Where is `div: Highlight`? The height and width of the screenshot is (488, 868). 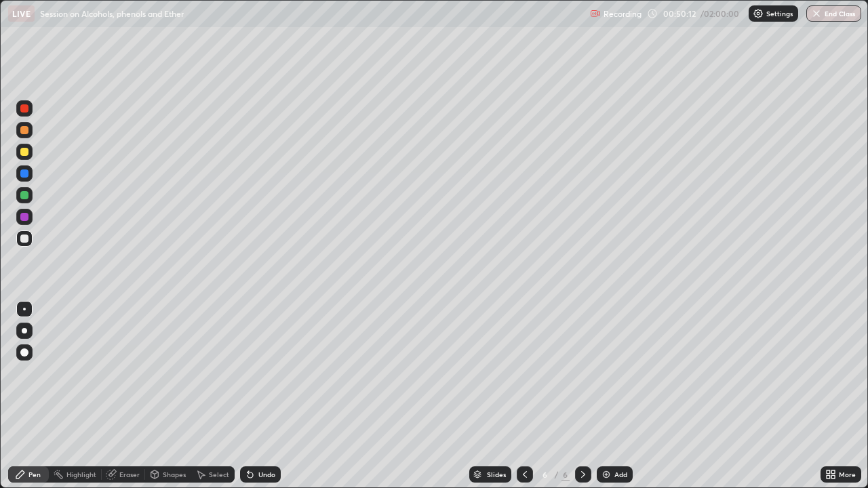 div: Highlight is located at coordinates (82, 474).